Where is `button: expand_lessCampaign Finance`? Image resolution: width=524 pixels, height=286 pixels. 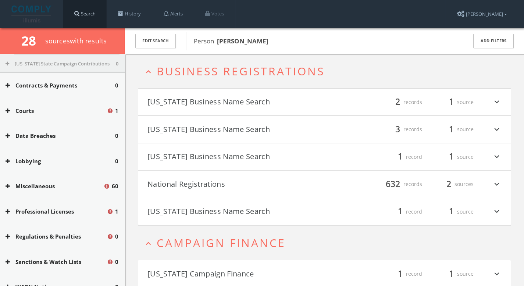
button: expand_lessCampaign Finance is located at coordinates (327, 242).